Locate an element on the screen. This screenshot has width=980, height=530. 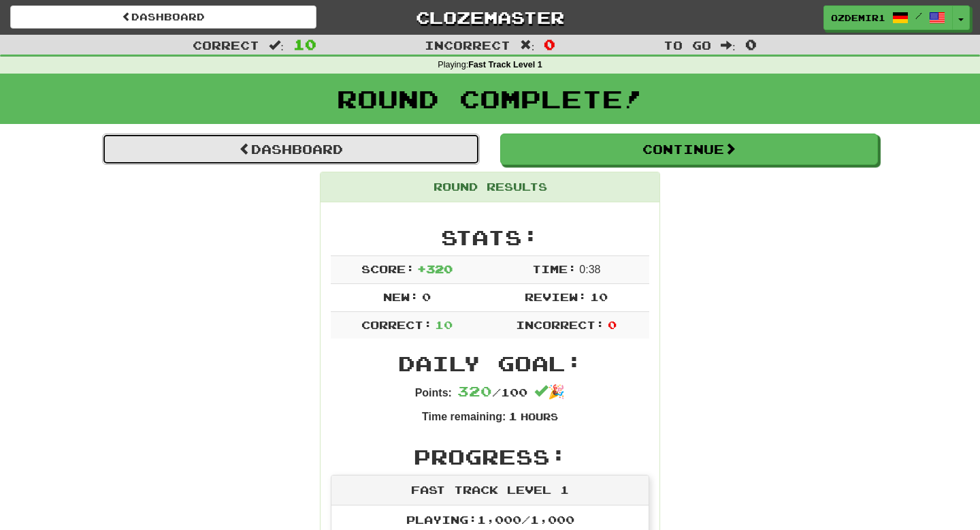
span: Incorrect is located at coordinates (468, 45).